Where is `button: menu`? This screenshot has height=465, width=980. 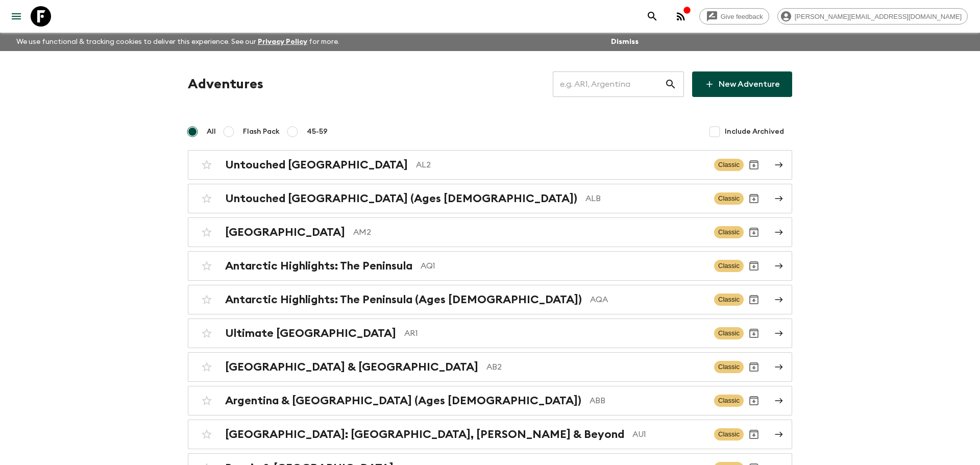 button: menu is located at coordinates (16, 16).